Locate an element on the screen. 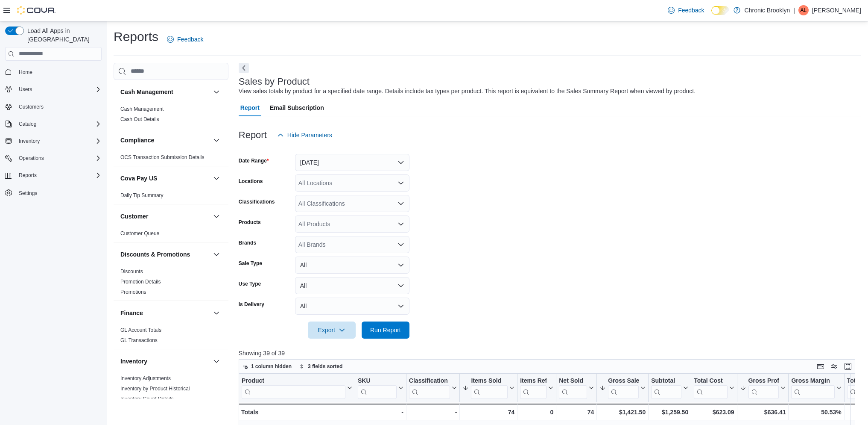  button: Net Sold is located at coordinates (577, 387).